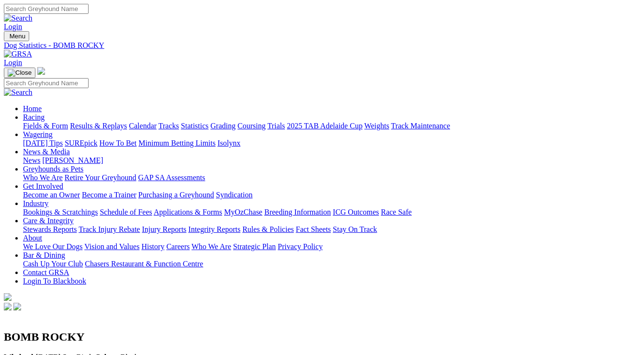  Describe the element at coordinates (176, 195) in the screenshot. I see `a: Purchasing a Greyhound` at that location.